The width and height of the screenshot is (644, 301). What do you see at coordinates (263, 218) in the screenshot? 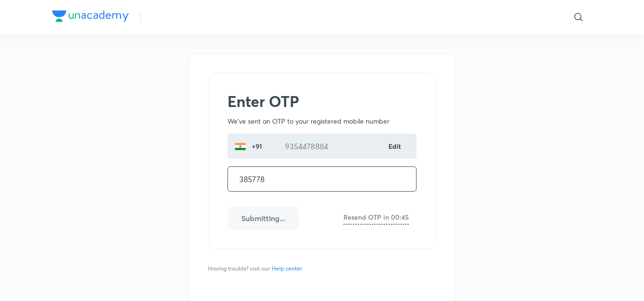
I see `button: Submitting...` at bounding box center [263, 218].